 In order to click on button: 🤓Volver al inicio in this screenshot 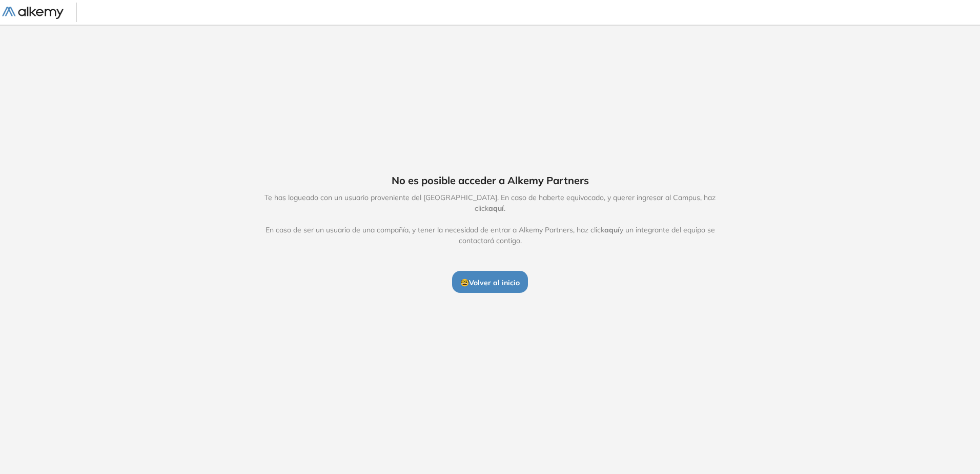, I will do `click(490, 282)`.